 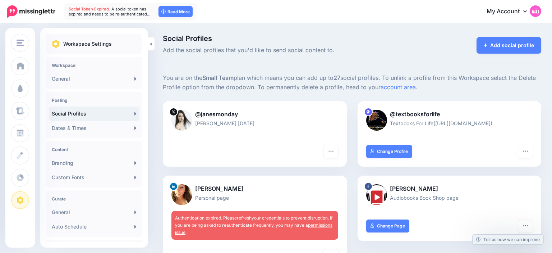 What do you see at coordinates (20, 43) in the screenshot?
I see `img: menu.png` at bounding box center [20, 43].